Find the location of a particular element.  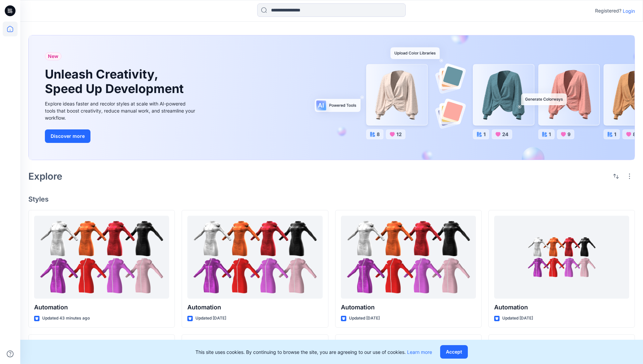

p: This site uses cookies. By continuing to browse the site, you are agreeing to our use of cookies. is located at coordinates (314, 352).